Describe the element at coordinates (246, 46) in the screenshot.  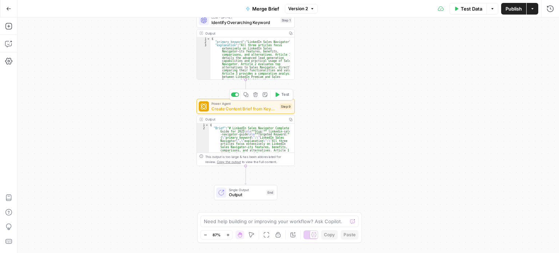
I see `div: LLM · GPT-4.1Identify Overarching KeywordStep 1Output{ "primary_keyword":"LinkedIn Sales Navigato...` at that location.